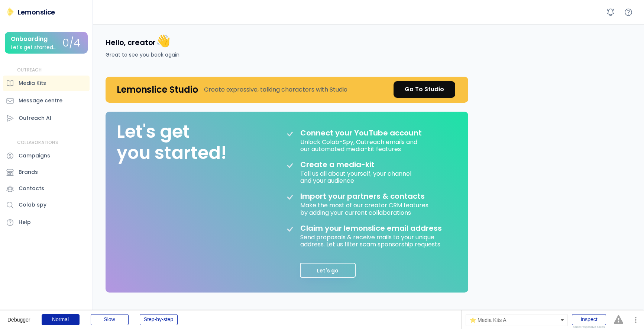 This screenshot has height=329, width=644. I want to click on div: 0/4, so click(71, 43).